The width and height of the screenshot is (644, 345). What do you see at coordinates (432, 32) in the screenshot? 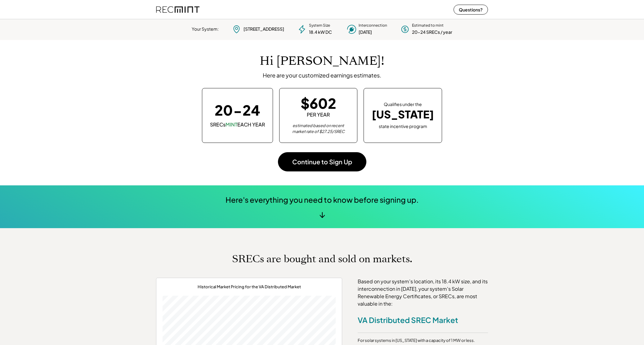
I see `div: 20-24 SRECs / year` at bounding box center [432, 32].